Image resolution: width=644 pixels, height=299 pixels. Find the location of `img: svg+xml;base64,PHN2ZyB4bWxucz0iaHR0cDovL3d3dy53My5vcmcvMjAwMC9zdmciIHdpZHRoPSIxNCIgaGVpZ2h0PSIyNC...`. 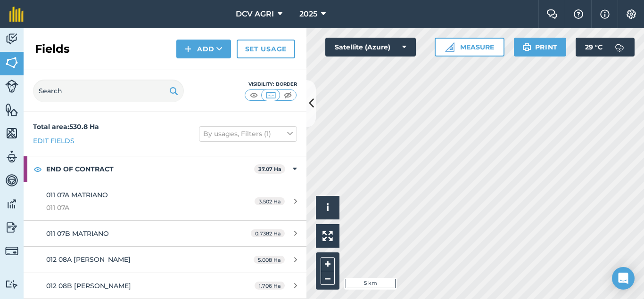

img: svg+xml;base64,PHN2ZyB4bWxucz0iaHR0cDovL3d3dy53My5vcmcvMjAwMC9zdmciIHdpZHRoPSIxNCIgaGVpZ2h0PSIyNC... is located at coordinates (188, 49).